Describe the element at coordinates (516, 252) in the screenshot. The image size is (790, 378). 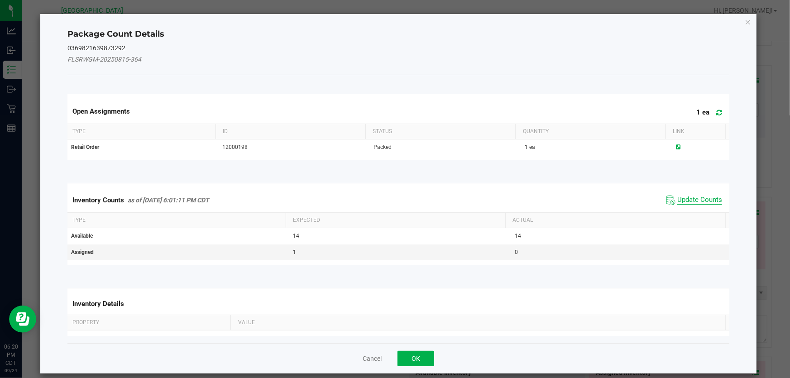
I see `span: 0` at that location.